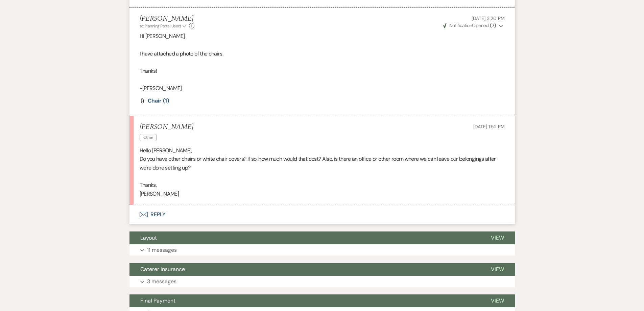 The image size is (644, 311). What do you see at coordinates (469, 25) in the screenshot?
I see `span: Opened` at bounding box center [469, 25].